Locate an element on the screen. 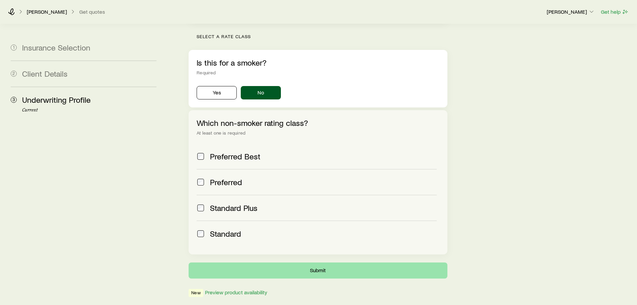  span: 2 is located at coordinates (14, 74).